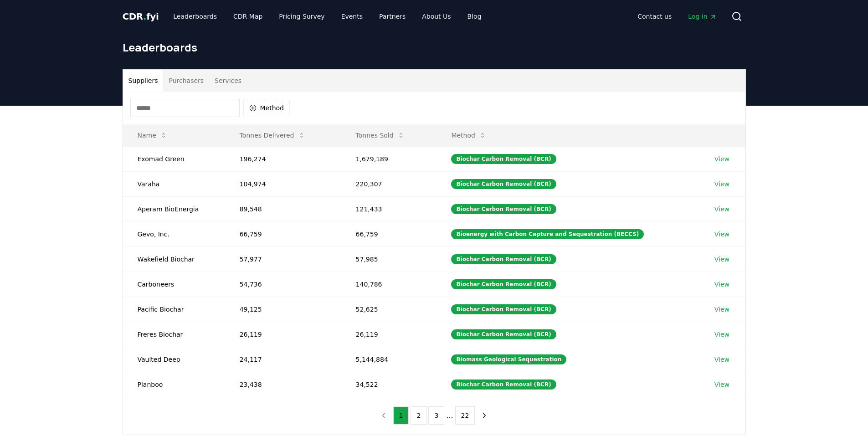 This screenshot has height=441, width=868. Describe the element at coordinates (174, 158) in the screenshot. I see `td: Exomad Green` at that location.